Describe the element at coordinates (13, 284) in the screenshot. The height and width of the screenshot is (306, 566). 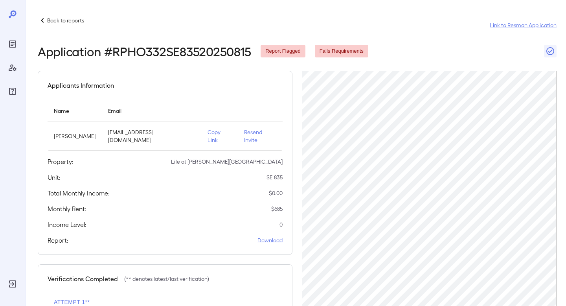
I see `div: Log Out` at that location.